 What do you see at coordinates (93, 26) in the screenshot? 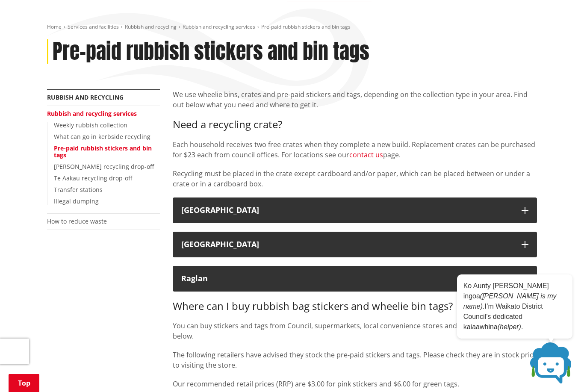
I see `a: Services and facilities` at bounding box center [93, 26].